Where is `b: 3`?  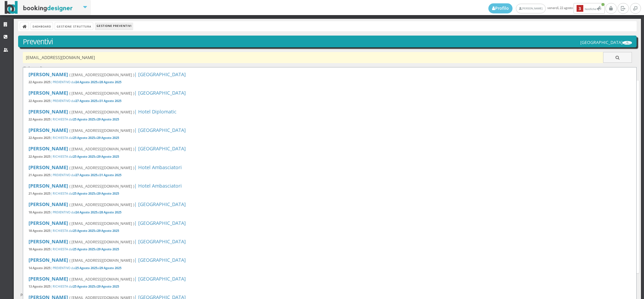 b: 3 is located at coordinates (580, 9).